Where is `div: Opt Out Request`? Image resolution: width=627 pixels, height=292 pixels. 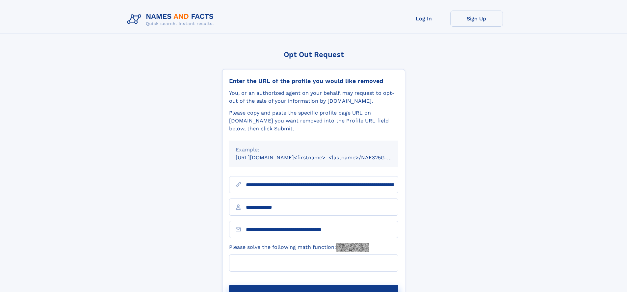
div: Opt Out Request is located at coordinates (313, 54).